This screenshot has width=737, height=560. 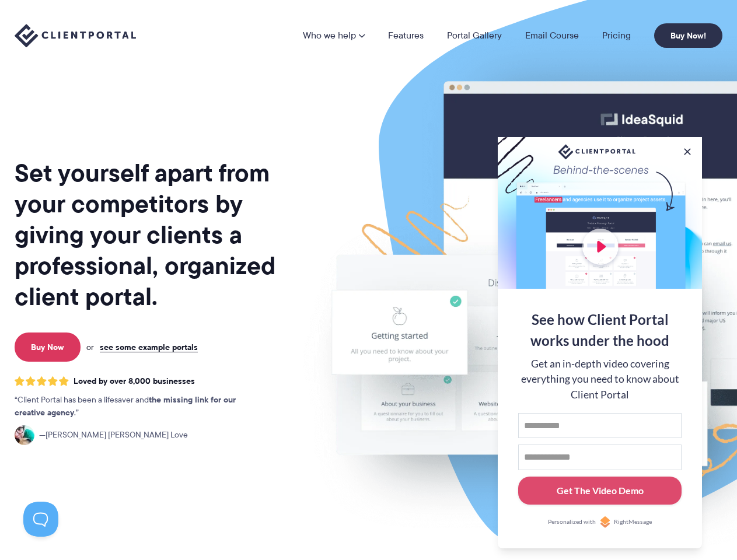 I want to click on a: Portal Gallery, so click(x=474, y=36).